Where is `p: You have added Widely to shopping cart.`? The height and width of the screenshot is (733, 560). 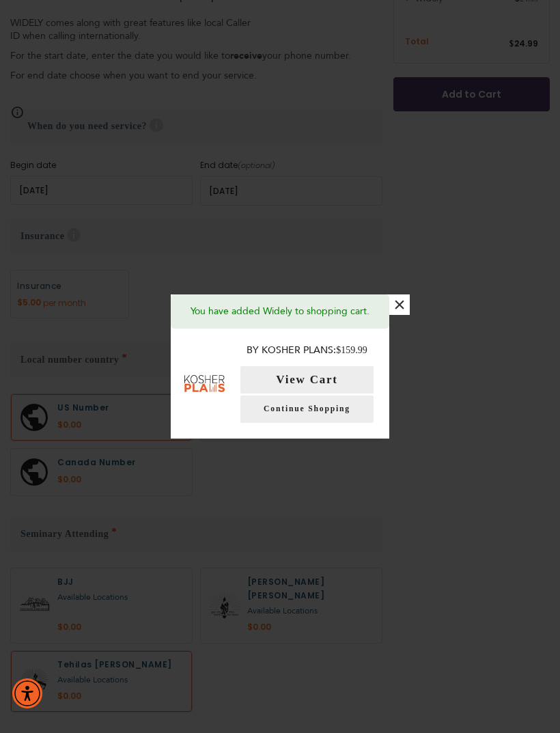
p: You have added Widely to shopping cart. is located at coordinates (280, 312).